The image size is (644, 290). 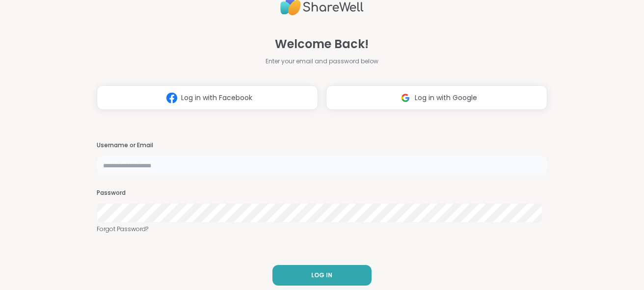 I want to click on span: Enter your email and password below, so click(x=322, y=61).